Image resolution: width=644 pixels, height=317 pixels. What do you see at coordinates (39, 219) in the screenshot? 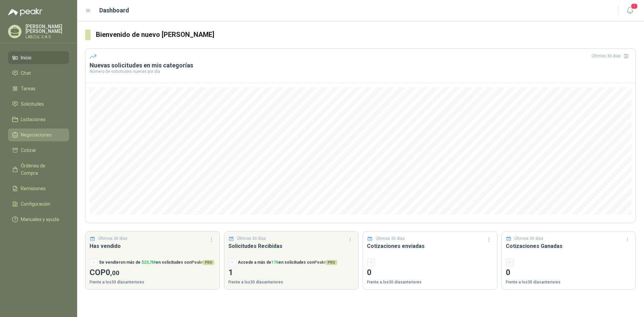
I see `a: Manuales y ayuda` at bounding box center [39, 219].